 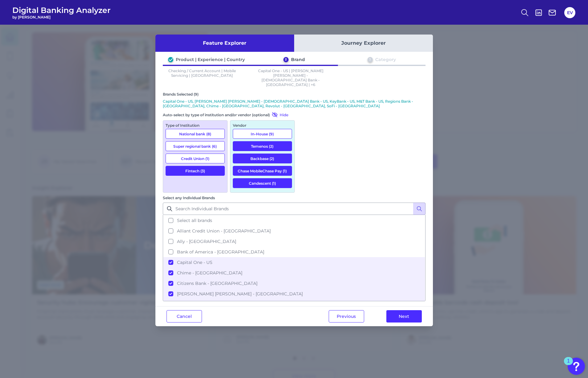 What do you see at coordinates (404, 316) in the screenshot?
I see `button: Next` at bounding box center [404, 316].